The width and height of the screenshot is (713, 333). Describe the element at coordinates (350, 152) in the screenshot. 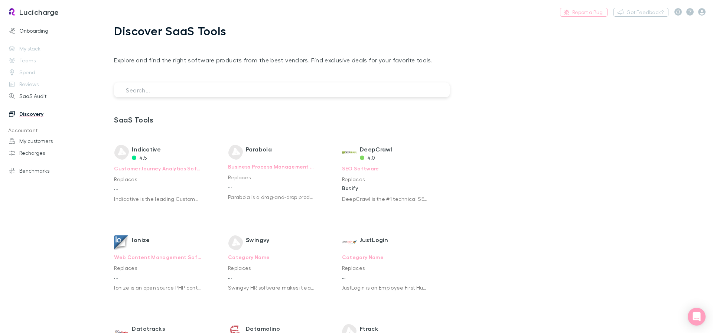

I see `img: DeepCrawl's Logo` at that location.